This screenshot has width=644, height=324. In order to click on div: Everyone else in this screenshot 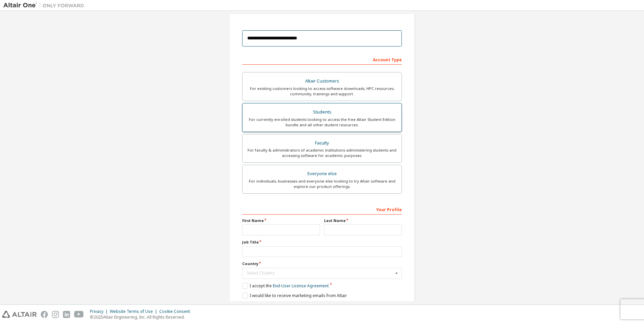, I will do `click(322, 174)`.